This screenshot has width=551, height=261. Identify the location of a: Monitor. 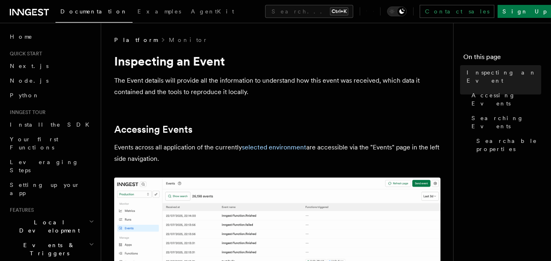
(188, 40).